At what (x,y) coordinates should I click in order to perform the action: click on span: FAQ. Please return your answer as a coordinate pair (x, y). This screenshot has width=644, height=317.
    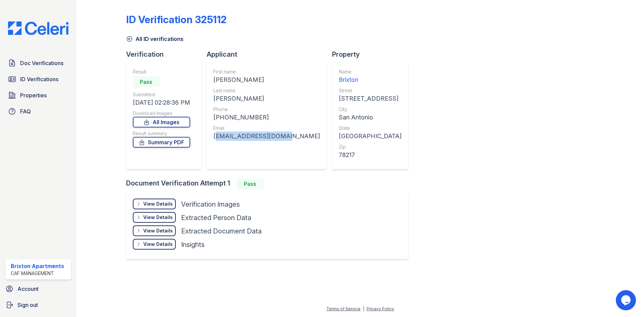
    Looking at the image, I should click on (26, 111).